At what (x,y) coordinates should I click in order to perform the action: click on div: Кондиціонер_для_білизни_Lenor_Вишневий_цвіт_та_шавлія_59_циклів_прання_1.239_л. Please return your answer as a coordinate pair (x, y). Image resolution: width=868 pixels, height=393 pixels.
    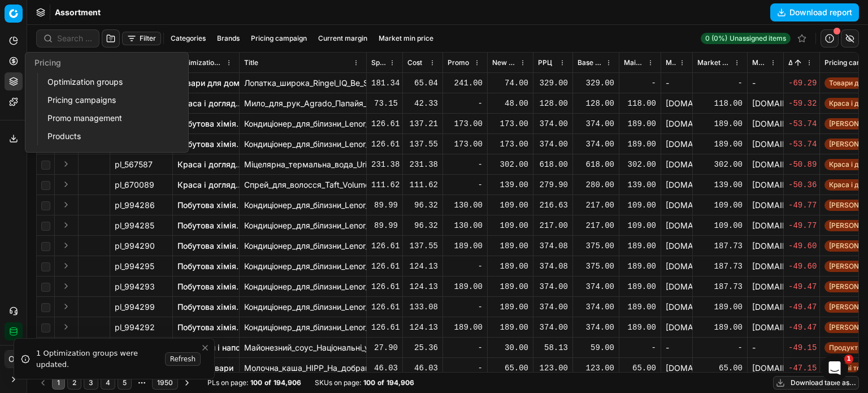
    Looking at the image, I should click on (303, 124).